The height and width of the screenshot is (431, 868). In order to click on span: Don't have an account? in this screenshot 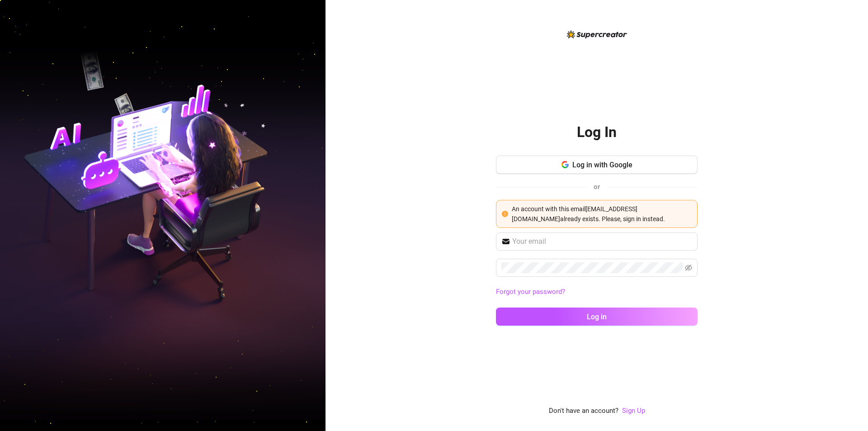, I will do `click(584, 410)`.